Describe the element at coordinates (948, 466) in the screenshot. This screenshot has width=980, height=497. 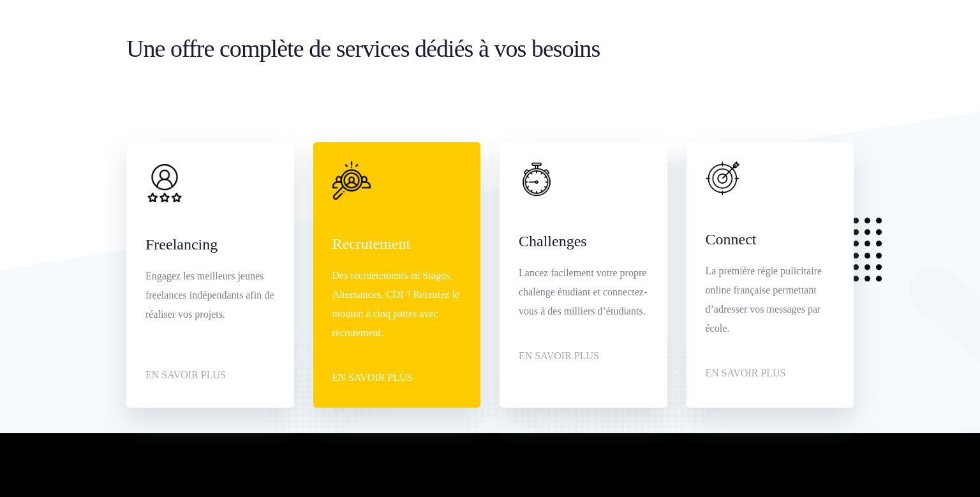
I see `div: Widget de chat` at that location.